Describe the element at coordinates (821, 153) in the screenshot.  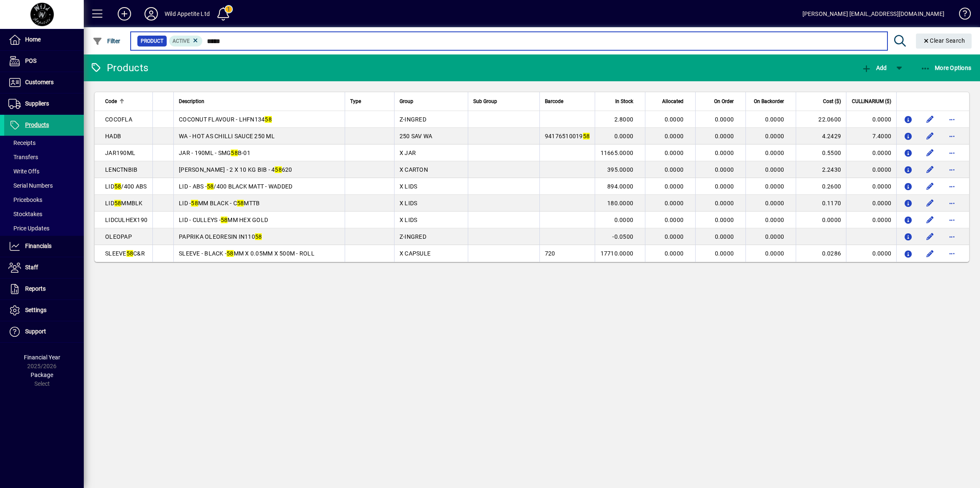
I see `td: 0.5500` at that location.